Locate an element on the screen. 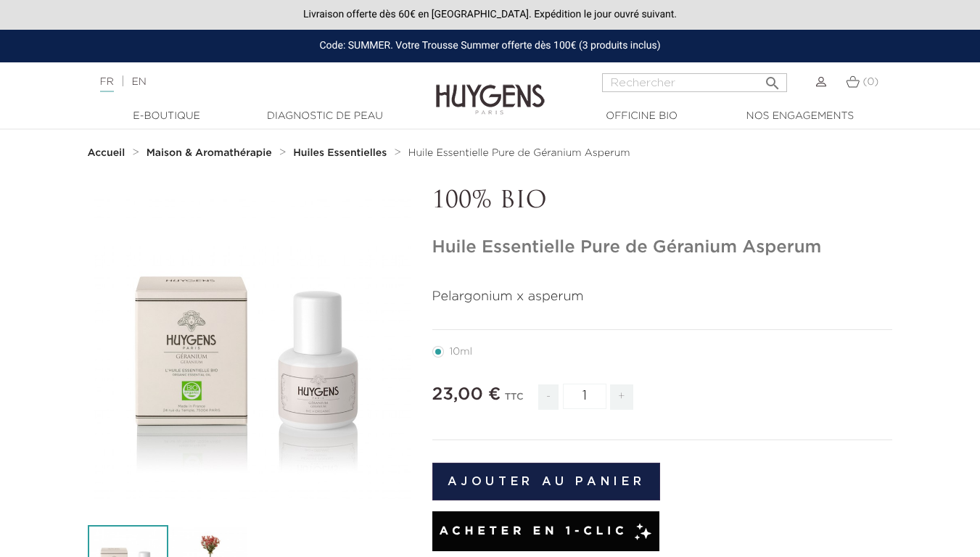 This screenshot has height=557, width=980. span: (0) is located at coordinates (870, 82).